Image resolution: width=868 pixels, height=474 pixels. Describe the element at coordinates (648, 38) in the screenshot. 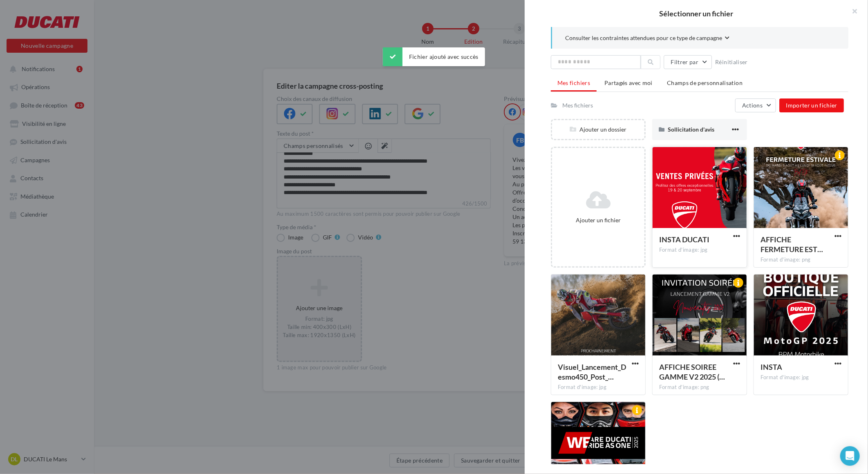

I see `button: Consulter les contraintes attendues pour ce type de campagne` at that location.